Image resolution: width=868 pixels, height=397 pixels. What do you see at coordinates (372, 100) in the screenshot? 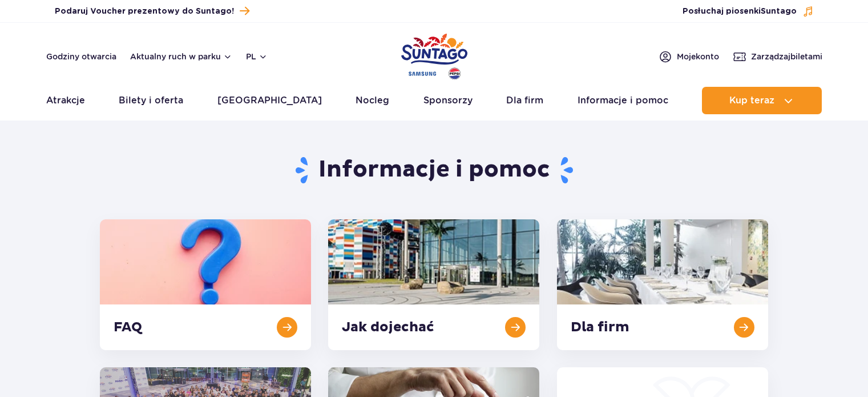
I see `a: Nocleg` at bounding box center [372, 100].